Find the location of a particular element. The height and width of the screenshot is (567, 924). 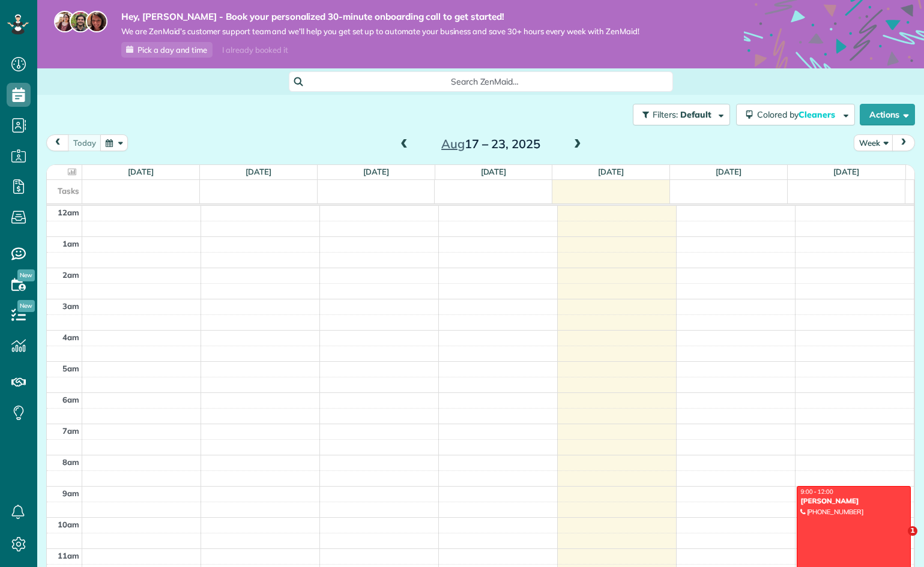

span: 5am is located at coordinates (70, 369).